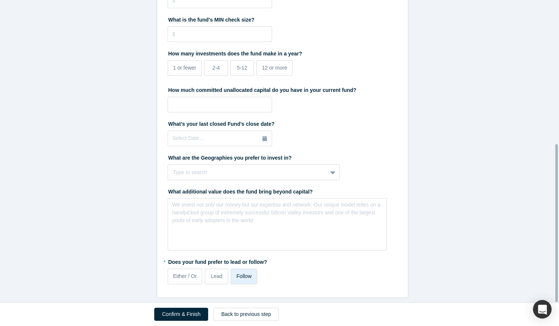 The image size is (559, 326). Describe the element at coordinates (283, 190) in the screenshot. I see `label: What additional value does the fund bring beyond capital?` at that location.